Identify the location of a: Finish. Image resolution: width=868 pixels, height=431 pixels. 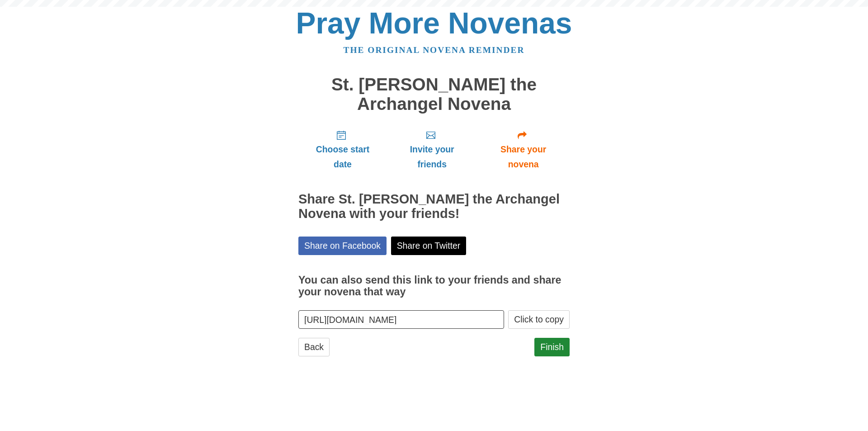
(552, 347).